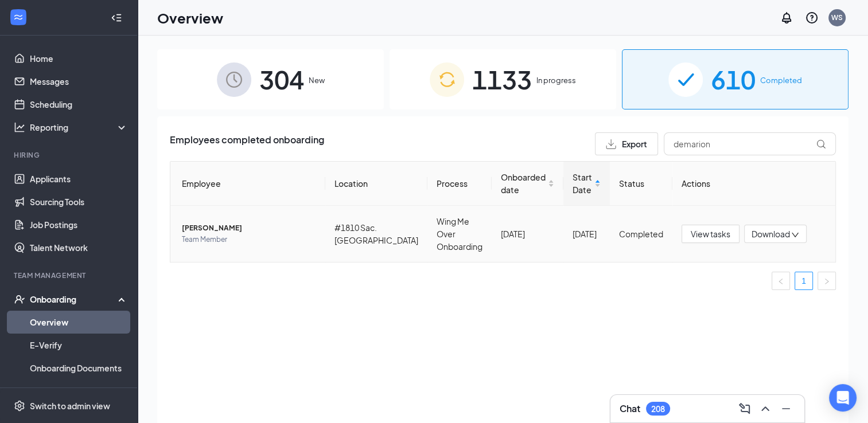 Image resolution: width=868 pixels, height=423 pixels. Describe the element at coordinates (281, 79) in the screenshot. I see `span: 304` at that location.